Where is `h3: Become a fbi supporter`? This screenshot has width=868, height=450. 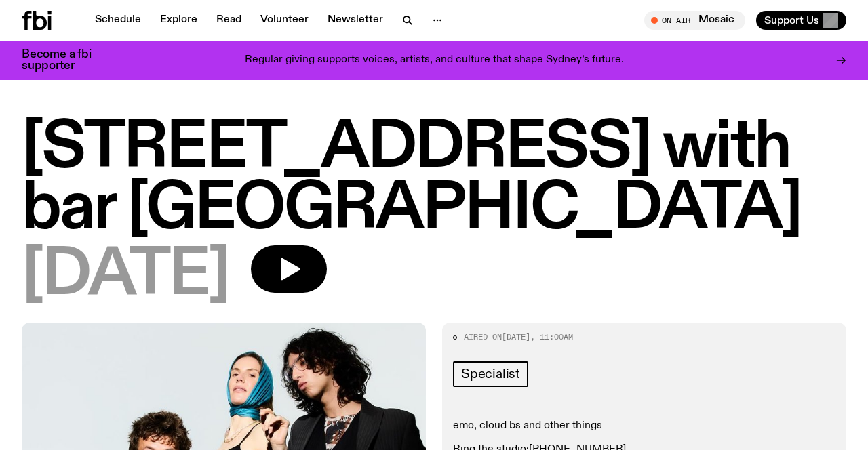
h3: Become a fbi supporter is located at coordinates (65, 61).